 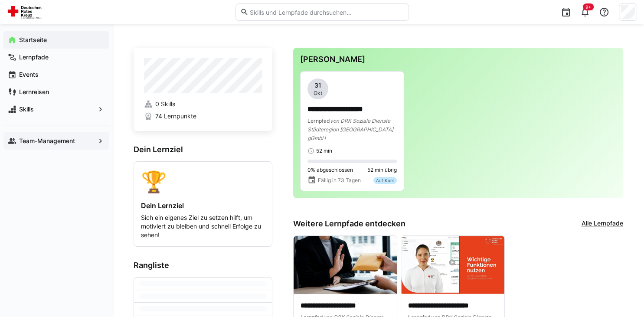 What do you see at coordinates (330, 170) in the screenshot?
I see `span: 0% abgeschlossen` at bounding box center [330, 170].